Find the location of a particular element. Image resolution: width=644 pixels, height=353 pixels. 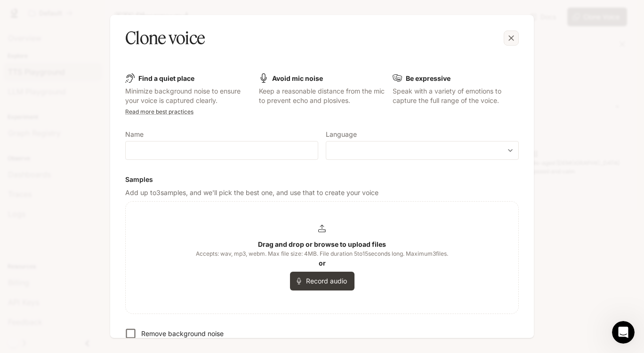

p: Speak with a variety of emotions to capture the full range of the voice. is located at coordinates (455, 96).